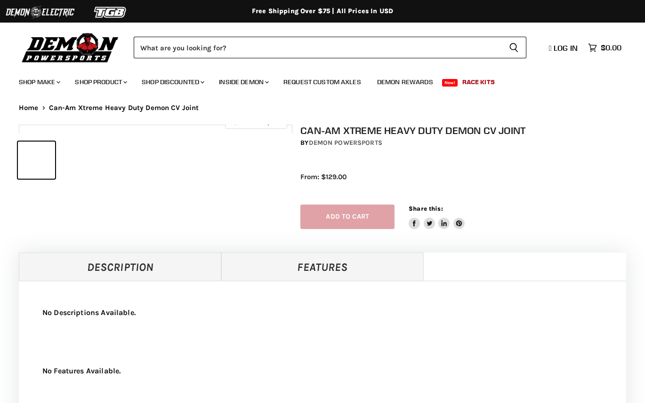  What do you see at coordinates (172, 82) in the screenshot?
I see `a: Shop Discounted` at bounding box center [172, 82].